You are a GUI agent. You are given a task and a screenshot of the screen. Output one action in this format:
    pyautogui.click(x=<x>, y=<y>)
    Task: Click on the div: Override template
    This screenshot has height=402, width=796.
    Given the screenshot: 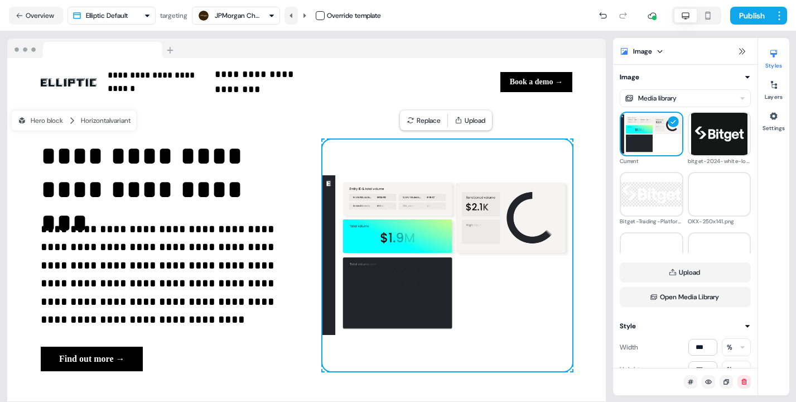 What is the action you would take?
    pyautogui.click(x=354, y=16)
    